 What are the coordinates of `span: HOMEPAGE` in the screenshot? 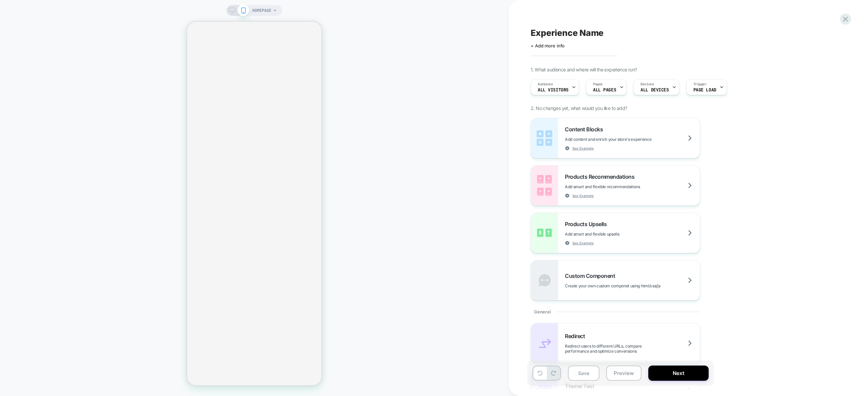 It's located at (262, 10).